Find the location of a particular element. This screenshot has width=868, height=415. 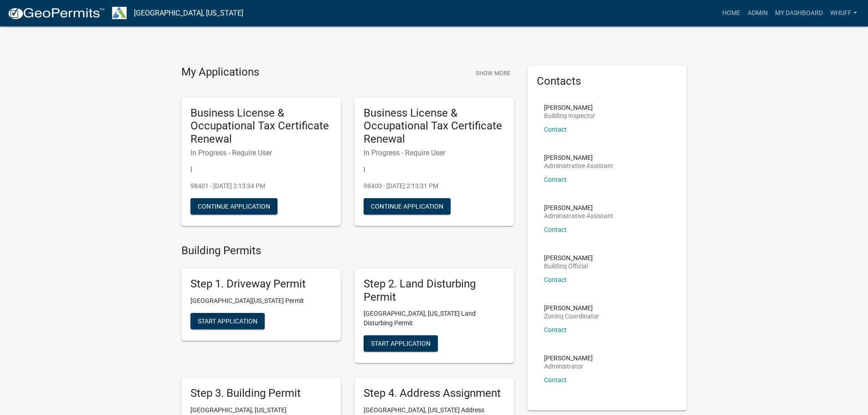

h4: Building Permits is located at coordinates (348, 250).